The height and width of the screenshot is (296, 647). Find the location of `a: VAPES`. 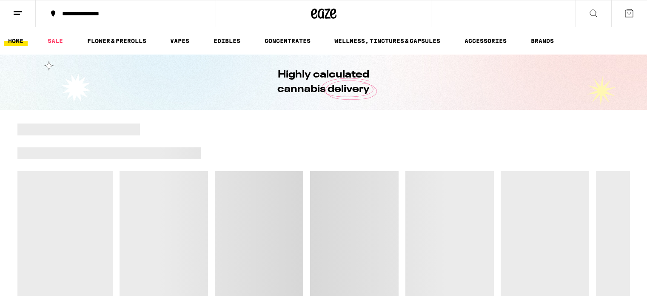

a: VAPES is located at coordinates (180, 41).